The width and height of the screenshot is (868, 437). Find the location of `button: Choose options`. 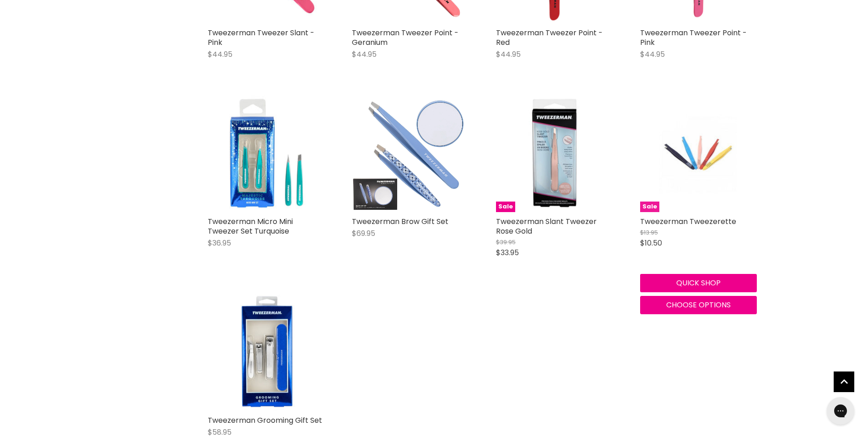

button: Choose options is located at coordinates (698, 305).